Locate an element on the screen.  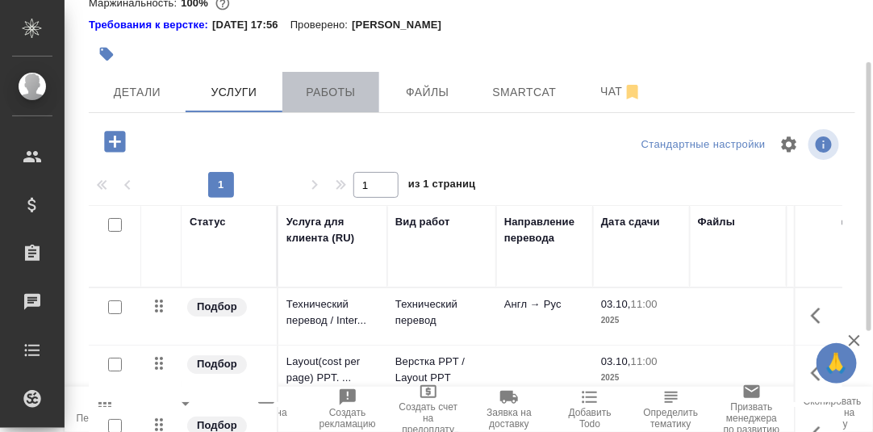
button: Добавить тэг is located at coordinates (106, 54).